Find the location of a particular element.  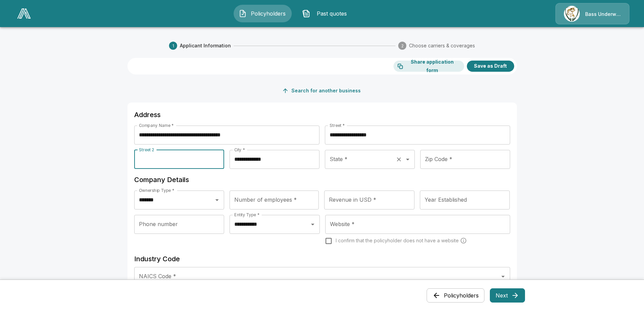

span: Past quotes is located at coordinates (331, 14).